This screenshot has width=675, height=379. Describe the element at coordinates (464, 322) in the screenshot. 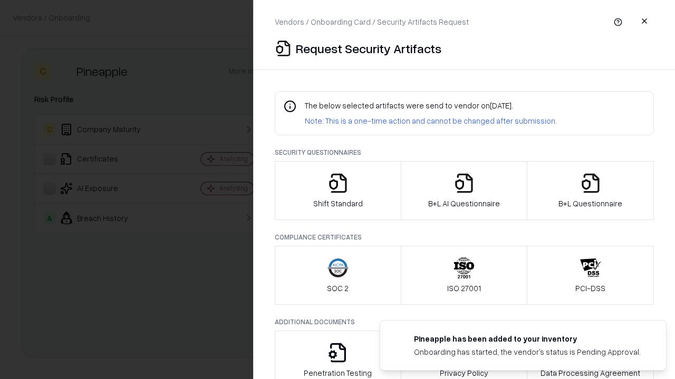

I see `p: Additional Documents` at that location.